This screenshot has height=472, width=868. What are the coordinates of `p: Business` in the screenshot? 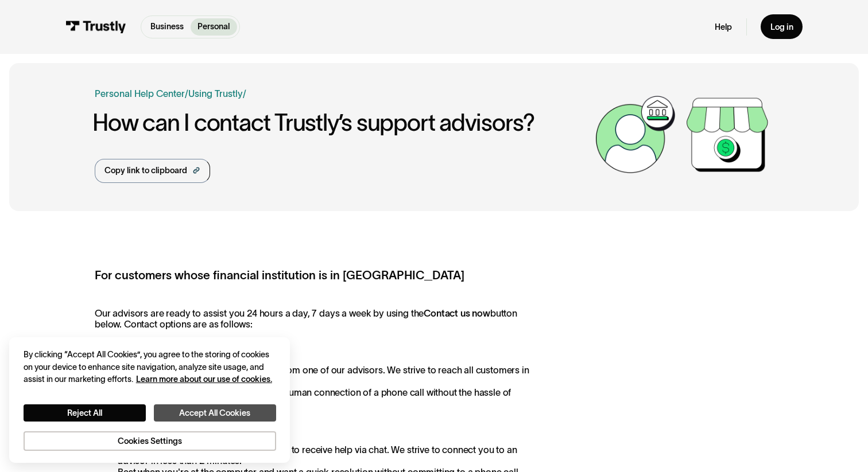 It's located at (167, 26).